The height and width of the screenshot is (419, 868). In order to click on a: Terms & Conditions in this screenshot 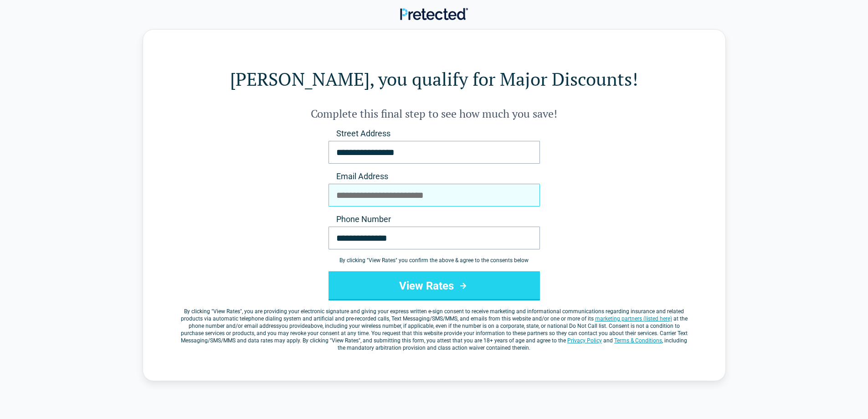, I will do `click(638, 341)`.